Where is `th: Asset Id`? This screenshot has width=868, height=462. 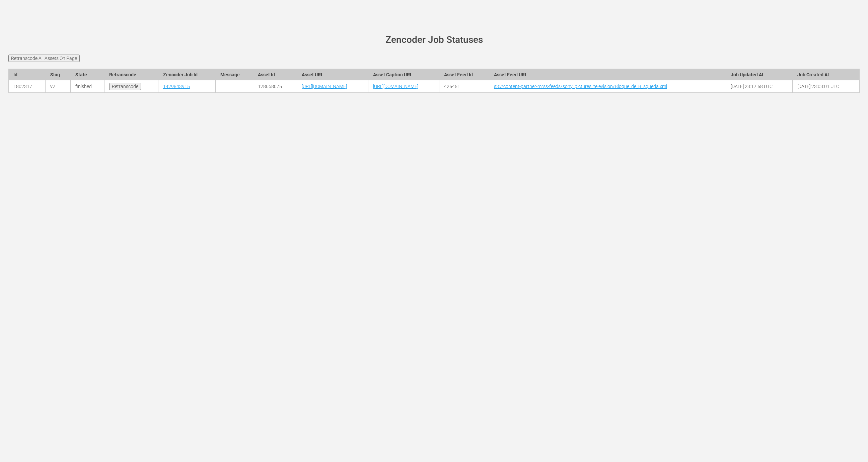
th: Asset Id is located at coordinates (275, 75).